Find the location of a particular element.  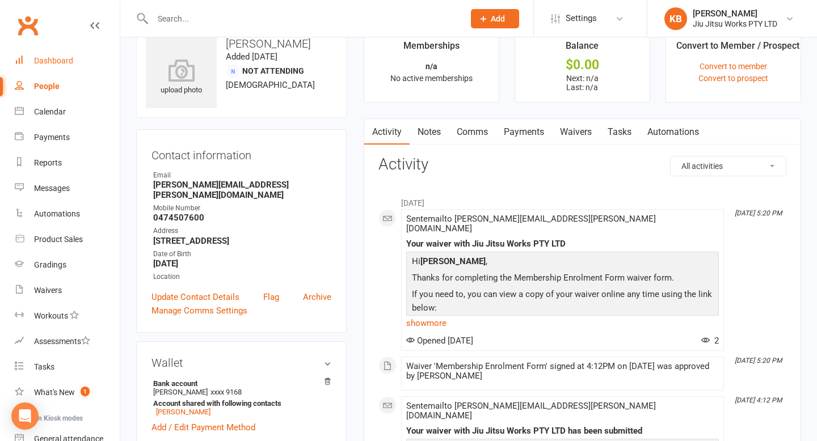

div: Your waiver with Jiu Jitsu Works PTY LTD is located at coordinates (562, 244).